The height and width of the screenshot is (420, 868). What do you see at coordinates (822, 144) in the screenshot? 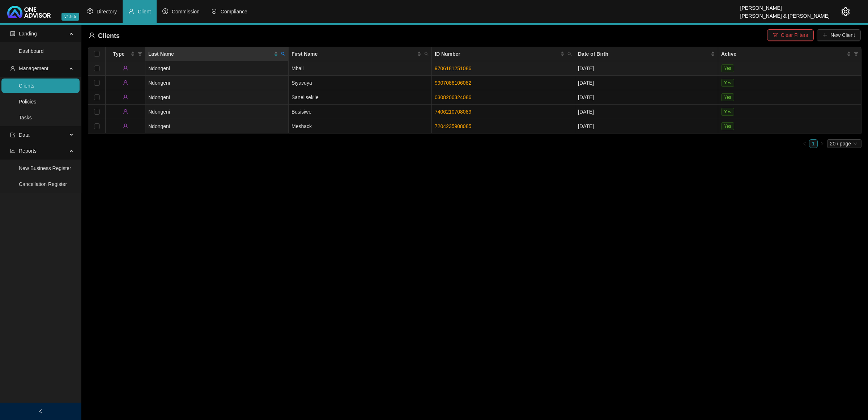
I see `span: right` at bounding box center [822, 144].